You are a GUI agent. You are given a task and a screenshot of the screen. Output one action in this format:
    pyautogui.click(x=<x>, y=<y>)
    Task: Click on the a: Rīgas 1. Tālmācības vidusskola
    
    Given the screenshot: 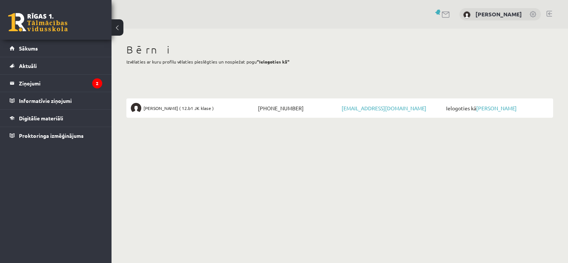 What is the action you would take?
    pyautogui.click(x=38, y=22)
    